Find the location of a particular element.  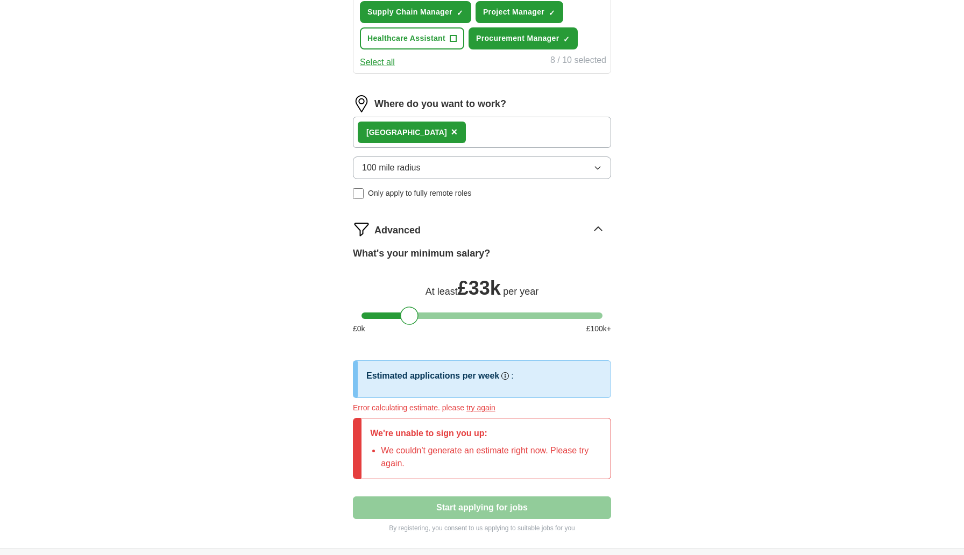

label: What's your minimum salary? is located at coordinates (421, 253).